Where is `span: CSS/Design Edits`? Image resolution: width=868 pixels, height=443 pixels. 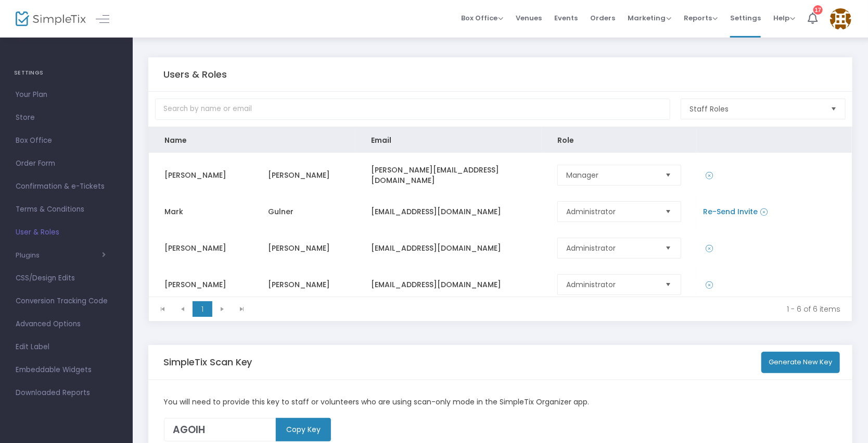 span: CSS/Design Edits is located at coordinates (66, 278).